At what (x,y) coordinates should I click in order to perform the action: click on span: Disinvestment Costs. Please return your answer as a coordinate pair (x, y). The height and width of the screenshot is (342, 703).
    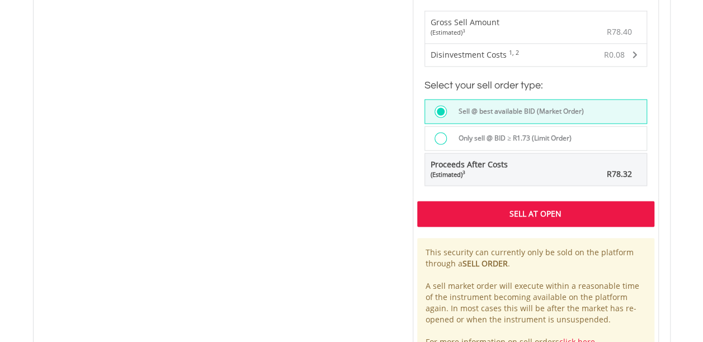
    Looking at the image, I should click on (468, 54).